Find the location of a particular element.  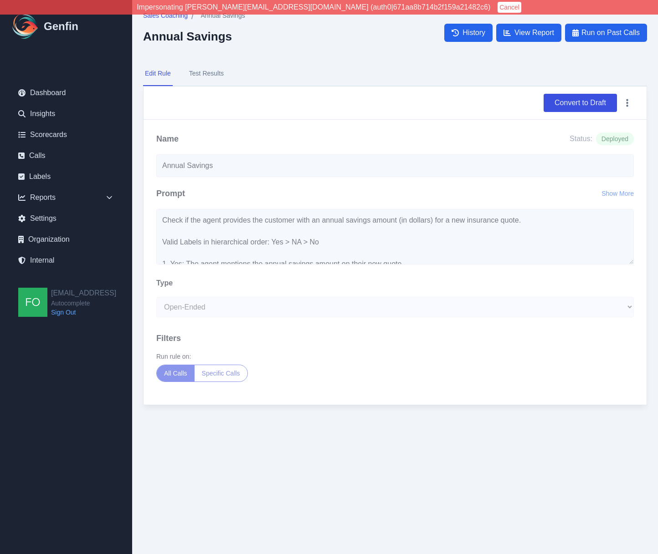

button: Convert to Draft is located at coordinates (580, 103).